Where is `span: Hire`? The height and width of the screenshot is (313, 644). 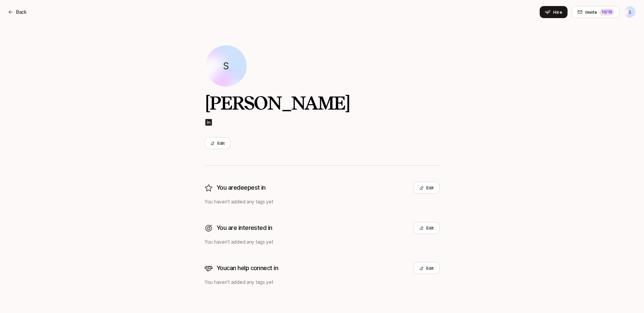 span: Hire is located at coordinates (557, 12).